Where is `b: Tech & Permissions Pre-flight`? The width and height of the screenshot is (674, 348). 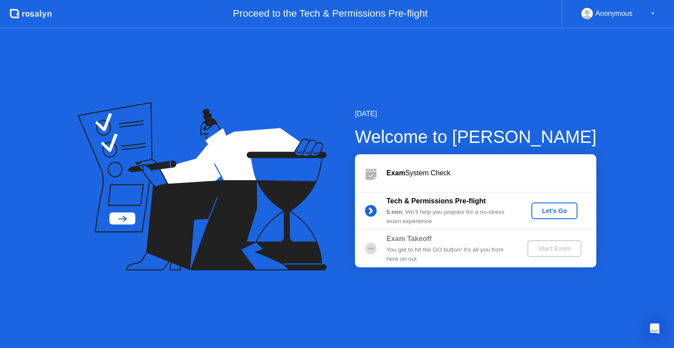 b: Tech & Permissions Pre-flight is located at coordinates (436, 201).